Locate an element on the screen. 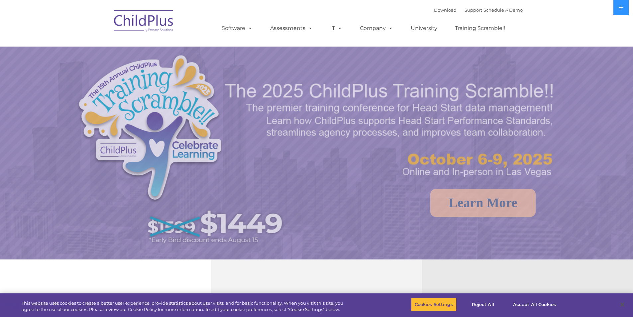 Image resolution: width=633 pixels, height=317 pixels. a: University is located at coordinates (424, 28).